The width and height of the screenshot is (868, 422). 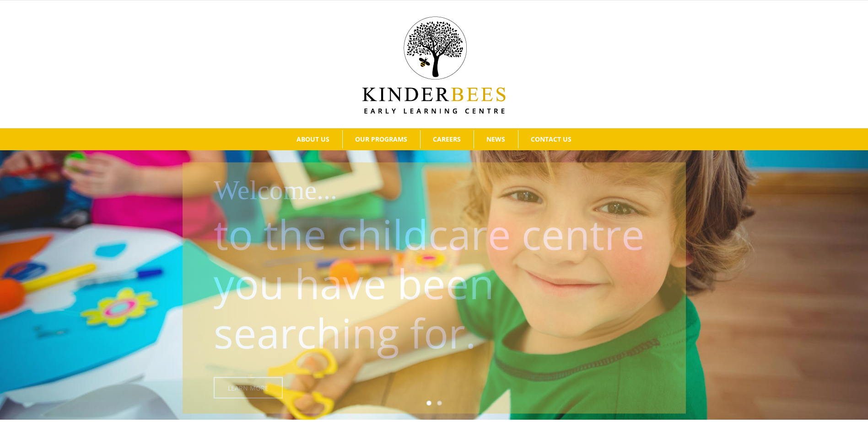 What do you see at coordinates (248, 388) in the screenshot?
I see `span: Learn More` at bounding box center [248, 388].